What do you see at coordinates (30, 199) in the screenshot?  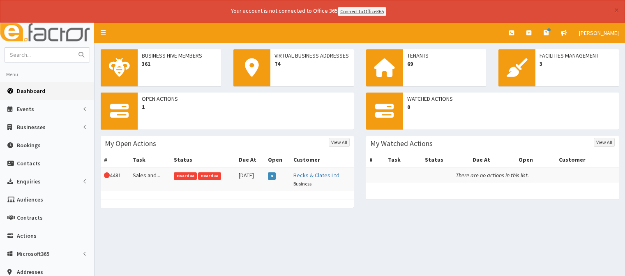 I see `span: Audiences` at bounding box center [30, 199].